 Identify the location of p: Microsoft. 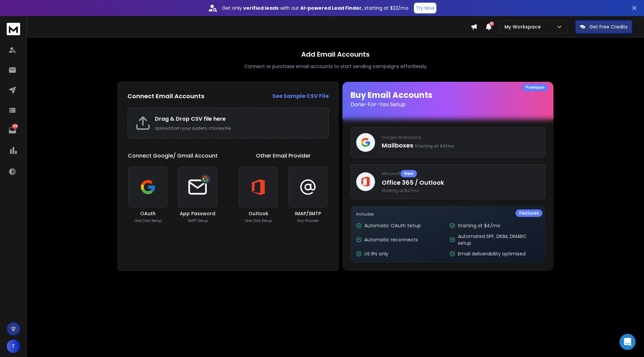
(461, 174).